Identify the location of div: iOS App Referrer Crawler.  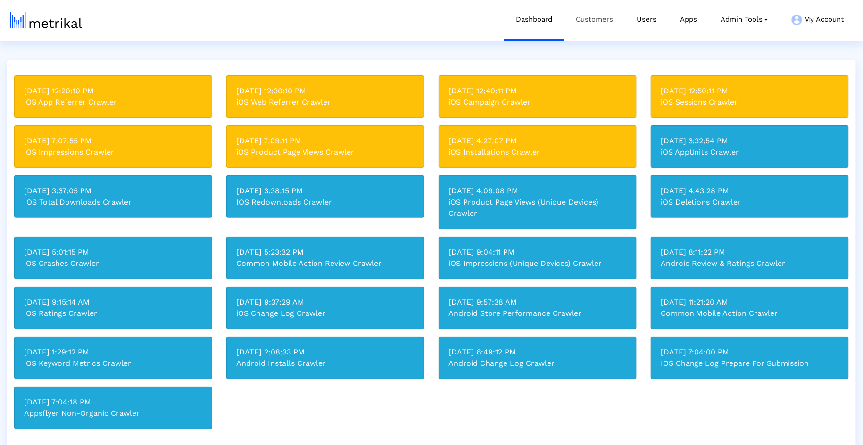
(113, 102).